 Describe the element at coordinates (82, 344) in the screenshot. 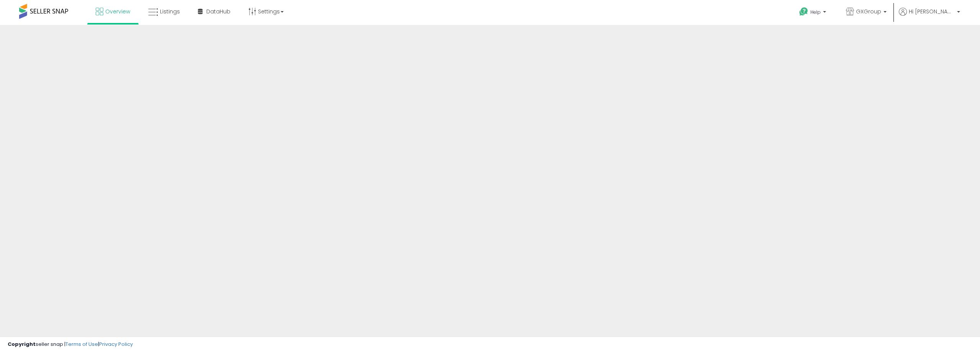

I see `a: Terms of Use` at that location.